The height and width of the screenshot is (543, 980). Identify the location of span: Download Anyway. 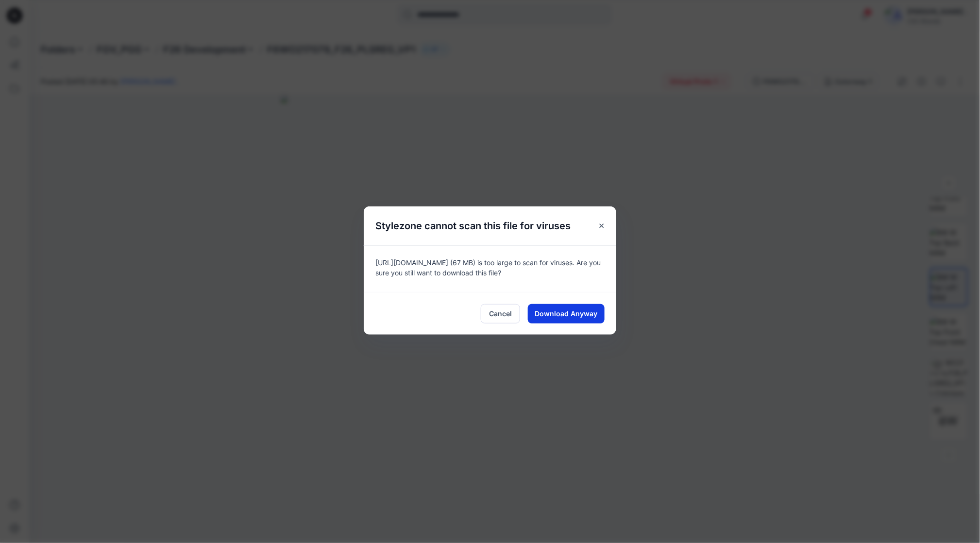
(566, 314).